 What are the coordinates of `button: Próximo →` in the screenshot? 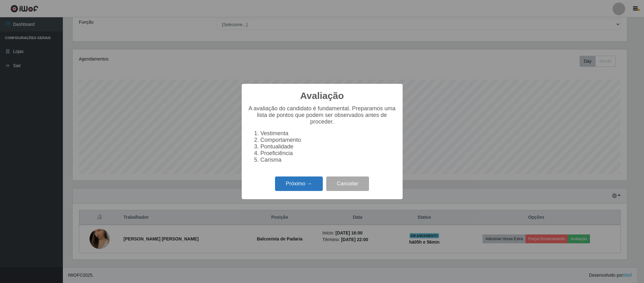 It's located at (299, 183).